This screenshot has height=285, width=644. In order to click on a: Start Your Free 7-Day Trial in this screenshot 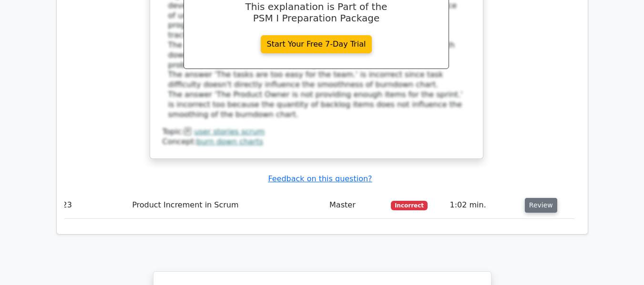, I will do `click(317, 44)`.